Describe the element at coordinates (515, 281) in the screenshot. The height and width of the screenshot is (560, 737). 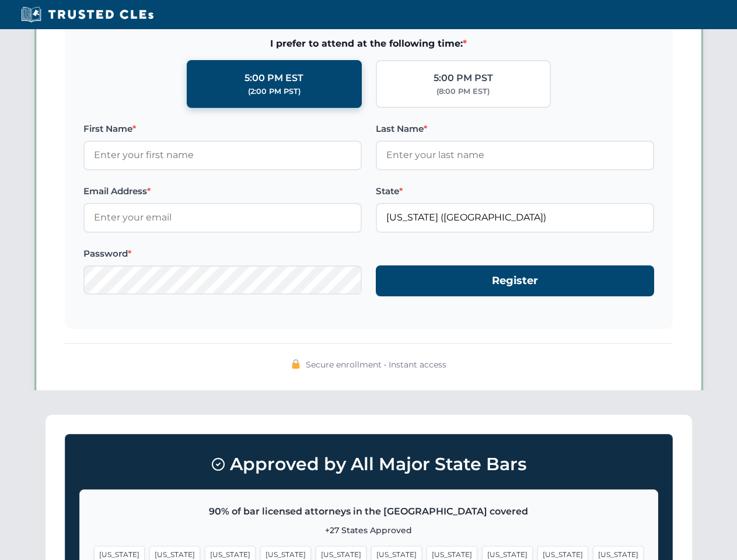
I see `button: Register` at that location.